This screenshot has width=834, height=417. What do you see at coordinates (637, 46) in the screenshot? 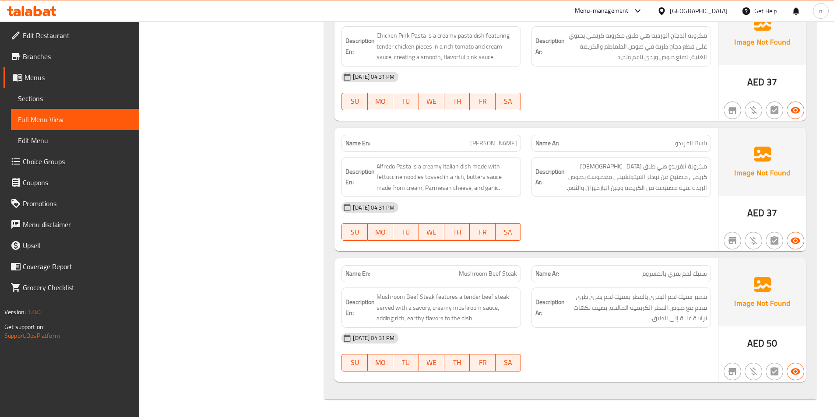
I see `span: مكرونة الدجاج الوردية هي طبق مكرونة كريمي يحتوي على قطع دجاج طرية في صوص الطماطم والكريمة الغنية،...` at bounding box center [637, 46].